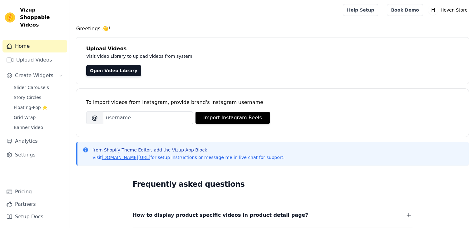 The image size is (475, 228). I want to click on a: Upload Videos, so click(35, 60).